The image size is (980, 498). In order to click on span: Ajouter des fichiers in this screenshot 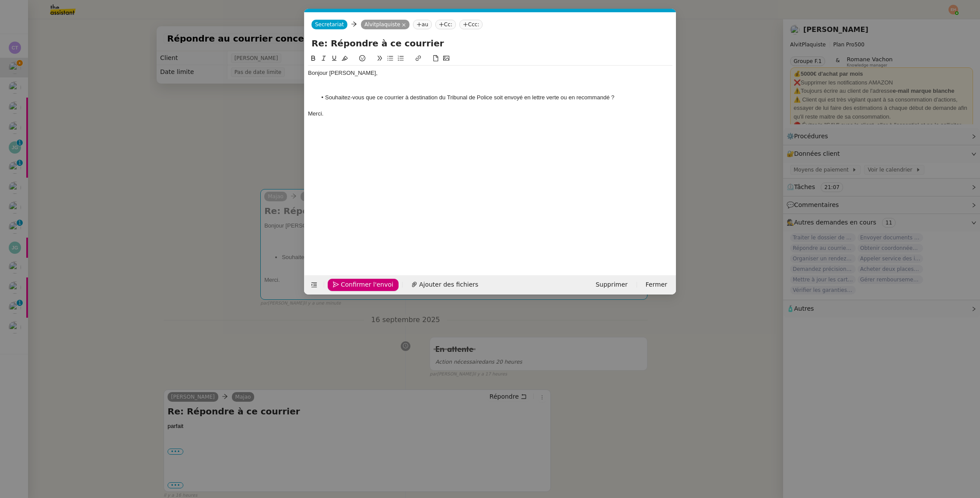, I will do `click(448, 284)`.